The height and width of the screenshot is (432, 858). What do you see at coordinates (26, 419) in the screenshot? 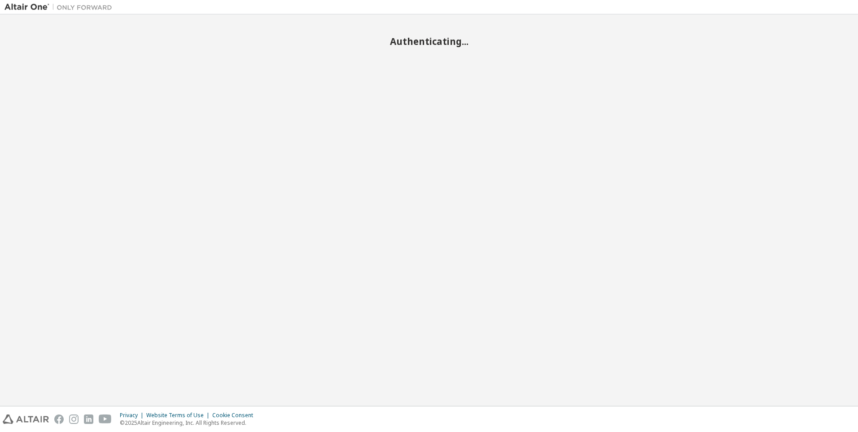
I see `img: altair_logo.svg` at bounding box center [26, 419].